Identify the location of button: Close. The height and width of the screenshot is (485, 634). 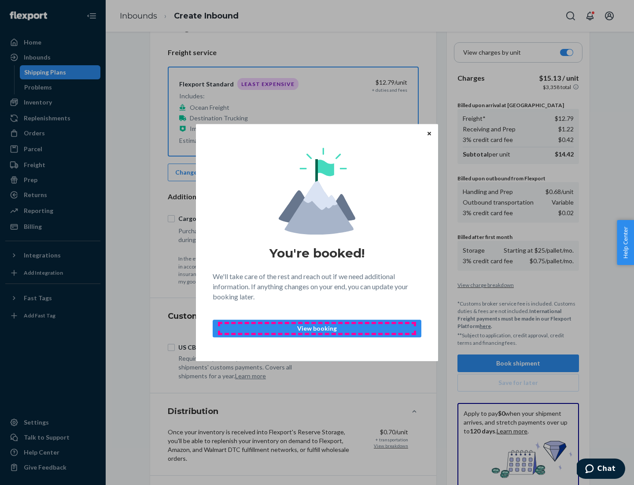
(429, 133).